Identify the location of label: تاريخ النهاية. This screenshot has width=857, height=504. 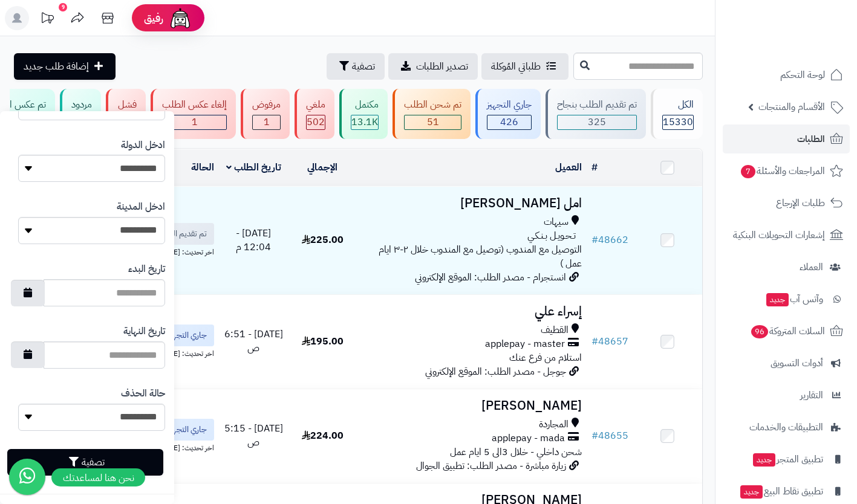
(144, 331).